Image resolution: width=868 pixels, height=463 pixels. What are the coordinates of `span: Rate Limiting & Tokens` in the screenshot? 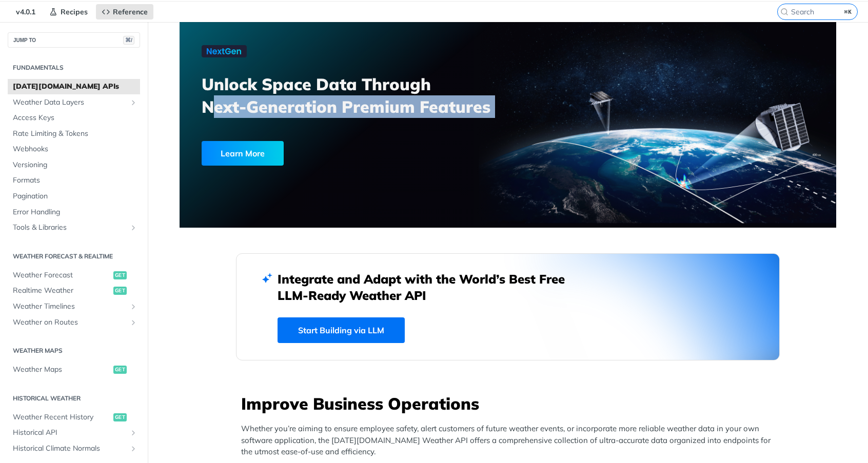 It's located at (75, 134).